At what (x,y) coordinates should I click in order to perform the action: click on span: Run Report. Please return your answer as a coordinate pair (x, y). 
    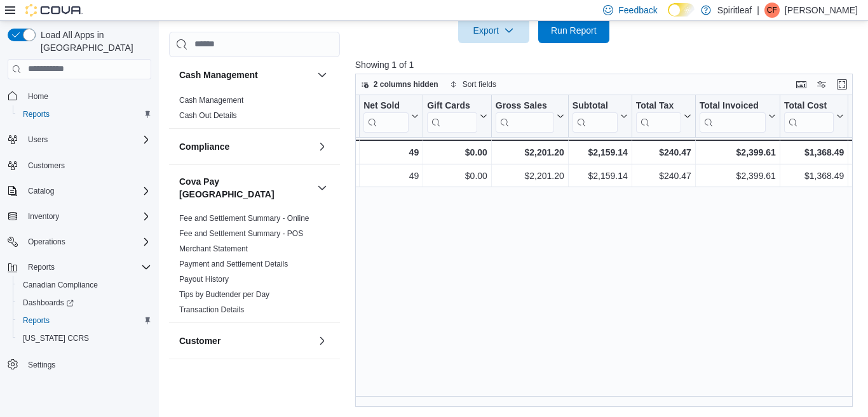
    Looking at the image, I should click on (574, 30).